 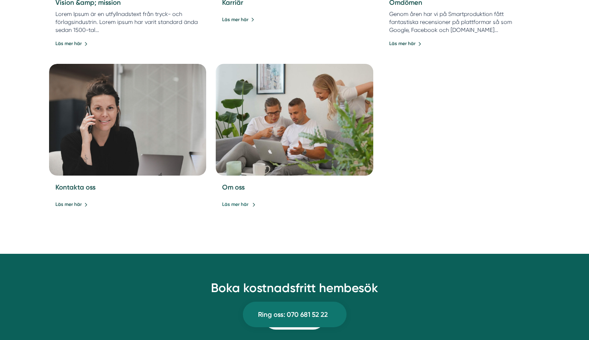 What do you see at coordinates (461, 22) in the screenshot?
I see `p: Genom åren har vi på Smartproduktion fått fantastiska recensioner på plattformar så som Google, F...` at bounding box center [461, 22].